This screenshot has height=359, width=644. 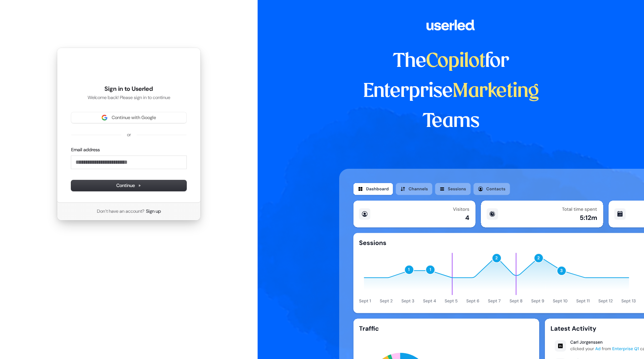 I want to click on h1: The for Enterprise Teams, so click(x=451, y=91).